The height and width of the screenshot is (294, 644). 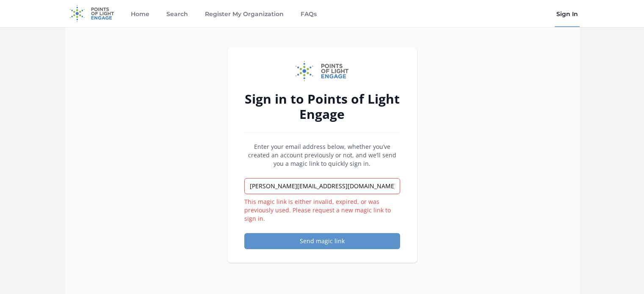 What do you see at coordinates (322, 241) in the screenshot?
I see `button: Send magic link` at bounding box center [322, 241].